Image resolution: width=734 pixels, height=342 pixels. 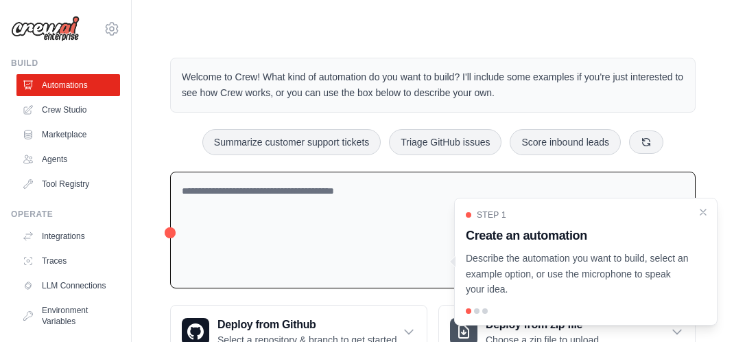 I want to click on p: Describe the automation you want to build, select an example option, or use the microphone to spe..., so click(x=578, y=274).